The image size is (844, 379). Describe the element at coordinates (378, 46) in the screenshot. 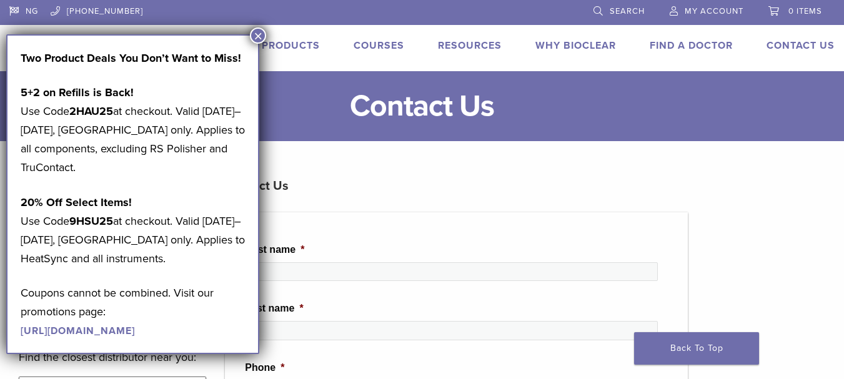

I see `a: Courses` at that location.